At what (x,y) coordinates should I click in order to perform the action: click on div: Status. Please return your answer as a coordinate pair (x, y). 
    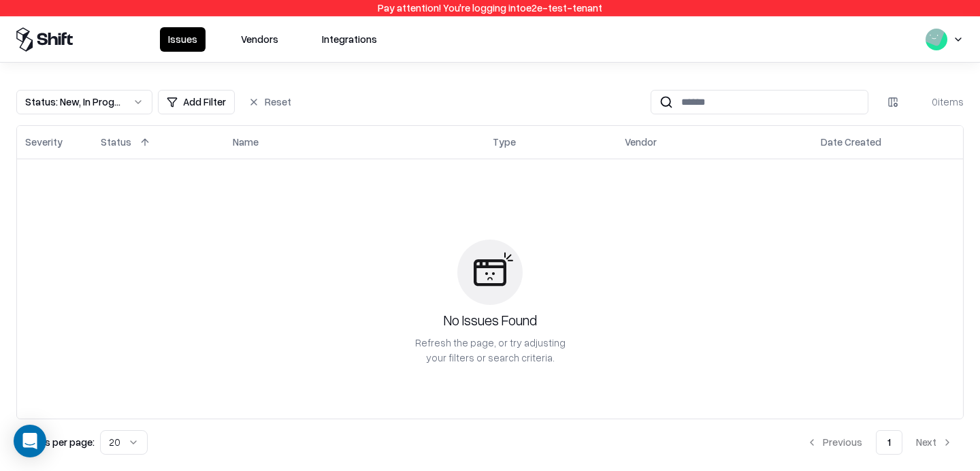
    Looking at the image, I should click on (116, 142).